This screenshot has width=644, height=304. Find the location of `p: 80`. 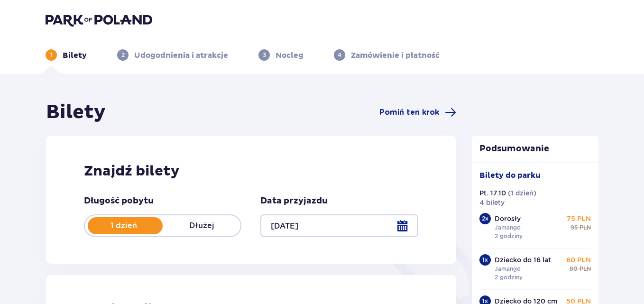

p: 80 is located at coordinates (574, 269).